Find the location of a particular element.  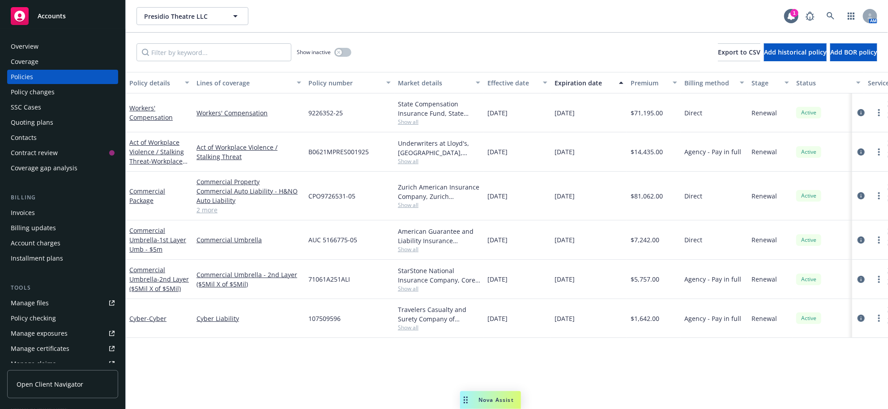

a: Coverage is located at coordinates (63, 62).